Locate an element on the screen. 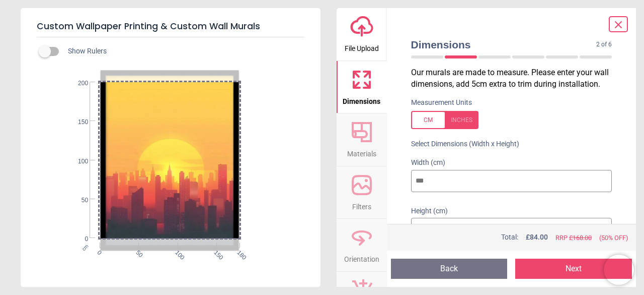 Image resolution: width=644 pixels, height=295 pixels. span: 2 of 6 is located at coordinates (604, 45).